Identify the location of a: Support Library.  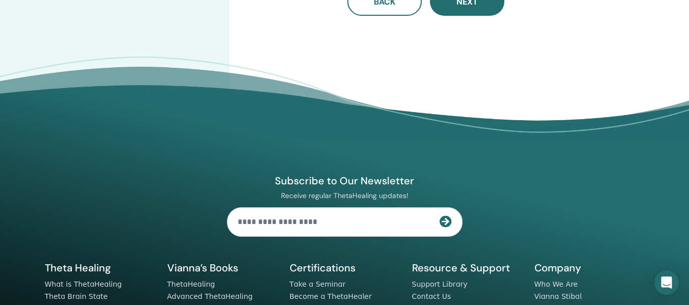
(440, 285).